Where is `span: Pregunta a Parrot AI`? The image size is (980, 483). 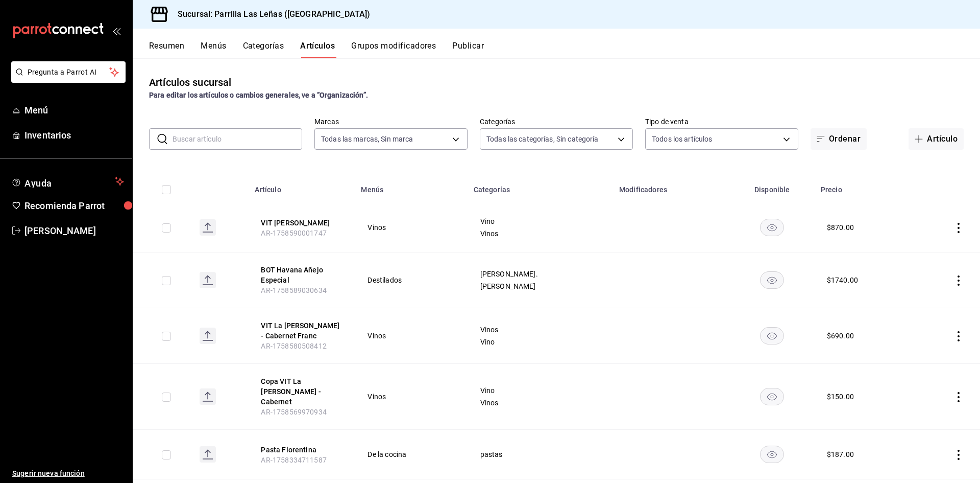
span: Pregunta a Parrot AI is located at coordinates (69, 72).